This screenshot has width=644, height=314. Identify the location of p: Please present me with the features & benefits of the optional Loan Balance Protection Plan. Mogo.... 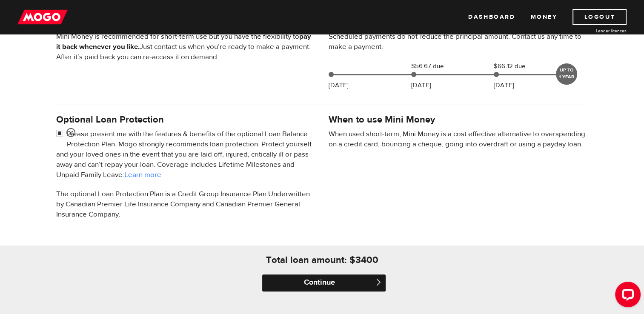
(186, 155).